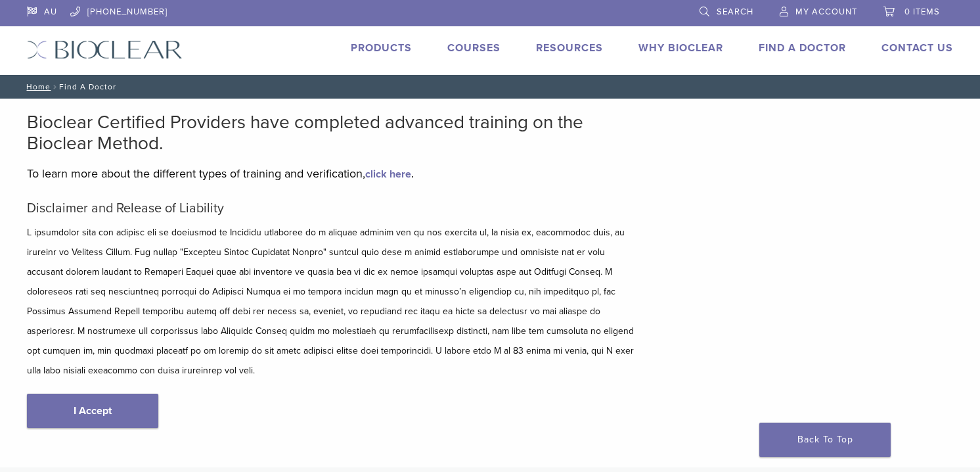  I want to click on h2: Bioclear Certified Providers have completed advanced training on the Bioclear Method., so click(332, 133).